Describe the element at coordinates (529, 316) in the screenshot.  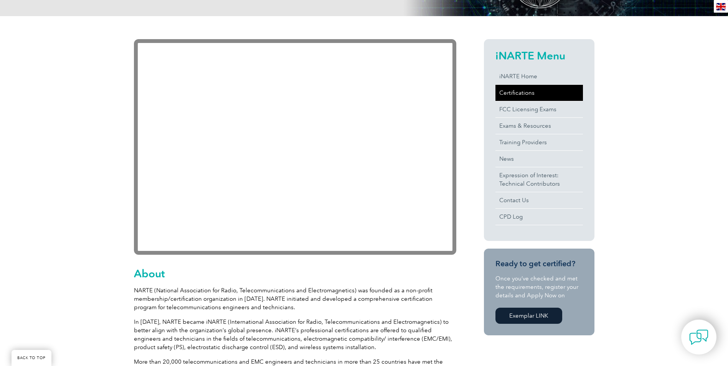
I see `a: Exemplar LINK` at that location.